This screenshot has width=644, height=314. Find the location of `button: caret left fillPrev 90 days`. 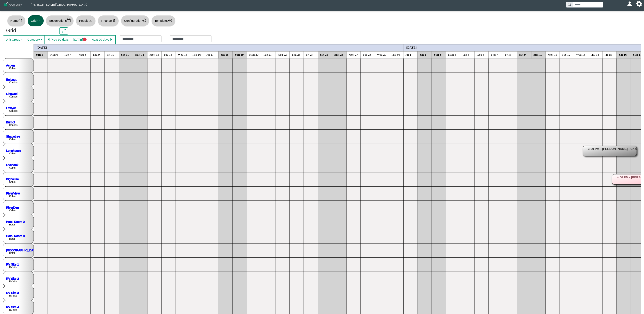

button: caret left fillPrev 90 days is located at coordinates (58, 40).